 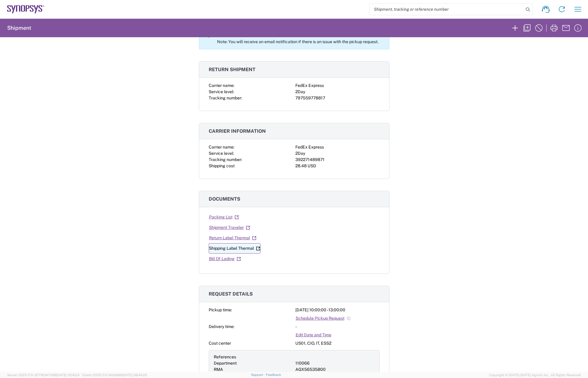 What do you see at coordinates (446, 9) in the screenshot?
I see `input: Shipment, tracking or reference number` at bounding box center [446, 9].